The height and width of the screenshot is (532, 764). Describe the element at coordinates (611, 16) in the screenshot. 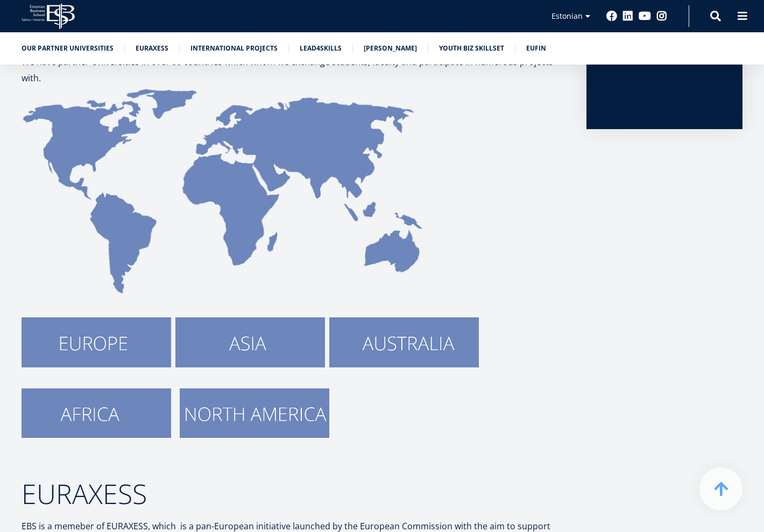

I see `a: Facebook` at that location.